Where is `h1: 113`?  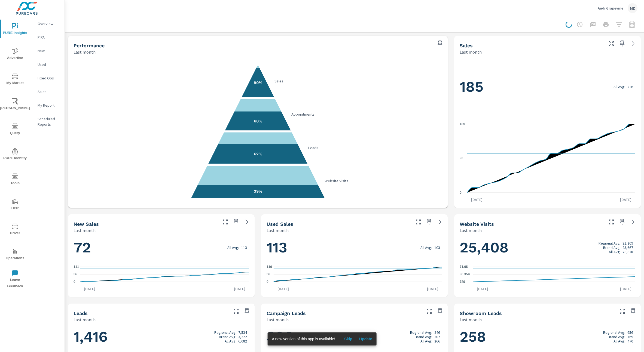 h1: 113 is located at coordinates (354, 247).